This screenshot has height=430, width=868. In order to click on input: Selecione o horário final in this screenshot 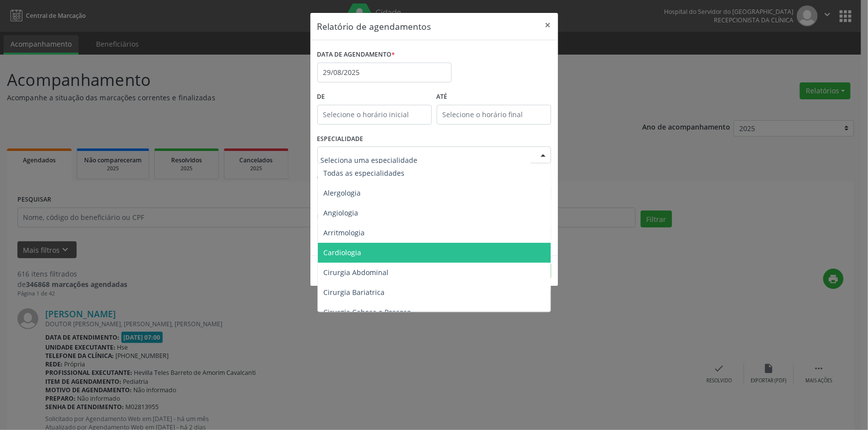, I will do `click(494, 115)`.